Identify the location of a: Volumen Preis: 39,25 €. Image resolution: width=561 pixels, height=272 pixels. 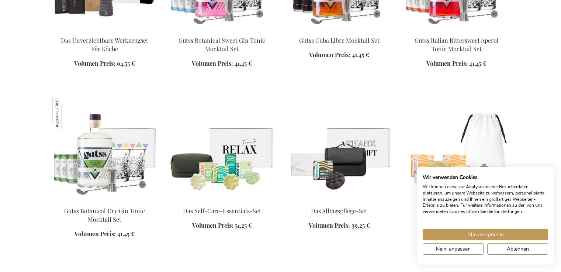
(339, 225).